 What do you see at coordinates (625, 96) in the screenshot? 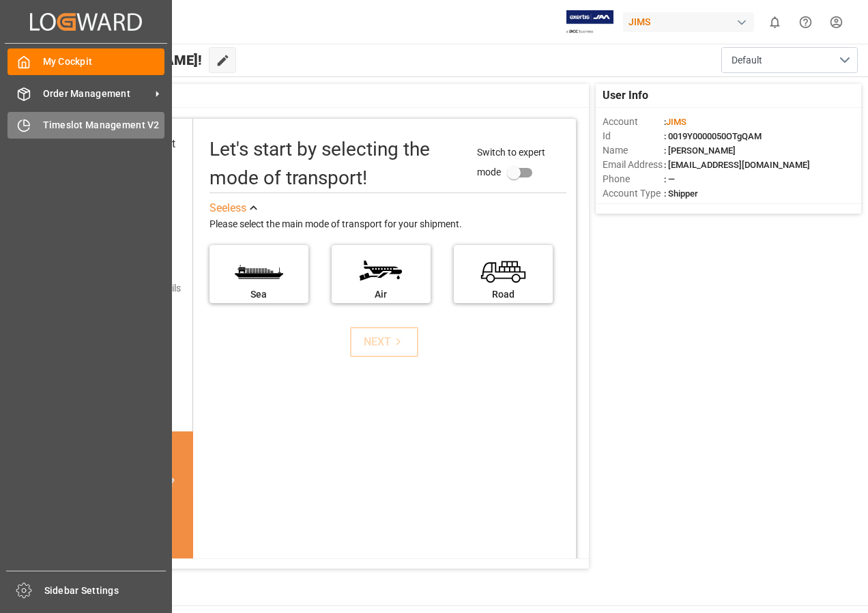
I see `span: User Info` at bounding box center [625, 96].